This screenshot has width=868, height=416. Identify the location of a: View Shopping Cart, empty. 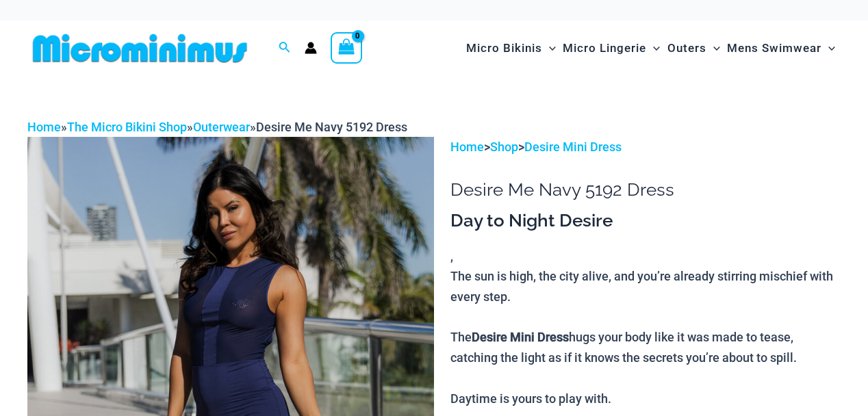
(346, 48).